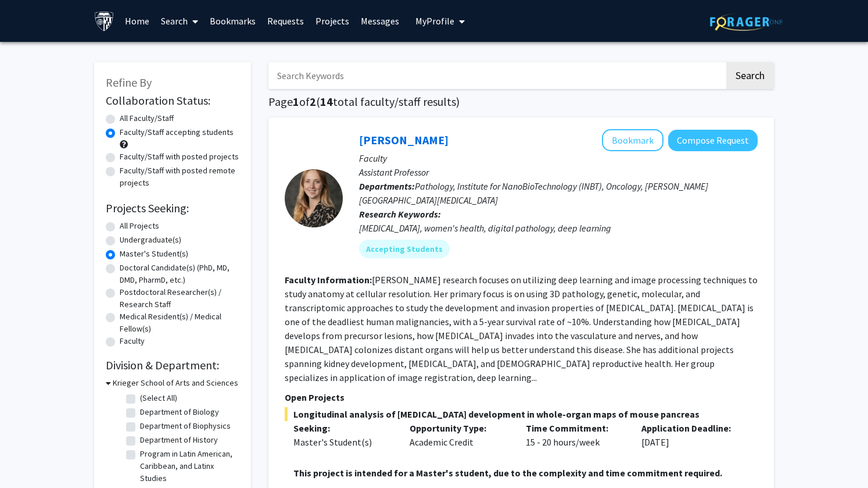  What do you see at coordinates (129, 82) in the screenshot?
I see `span: Refine By` at bounding box center [129, 82].